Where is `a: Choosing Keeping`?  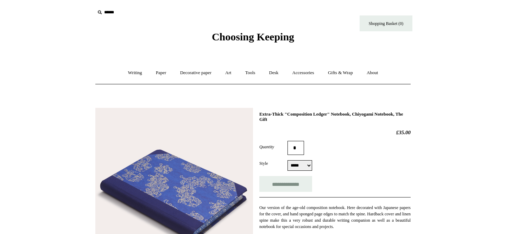
a: Choosing Keeping is located at coordinates (253, 39).